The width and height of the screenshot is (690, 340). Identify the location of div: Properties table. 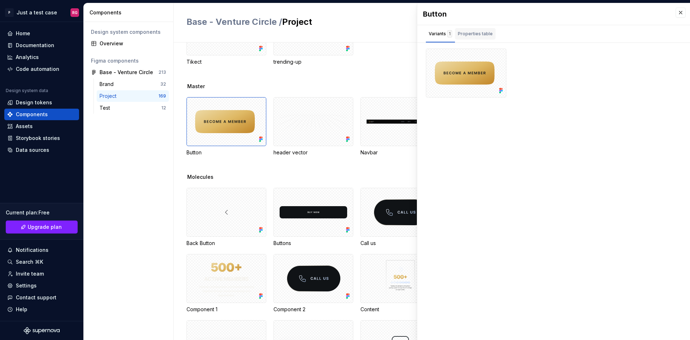
(475, 34).